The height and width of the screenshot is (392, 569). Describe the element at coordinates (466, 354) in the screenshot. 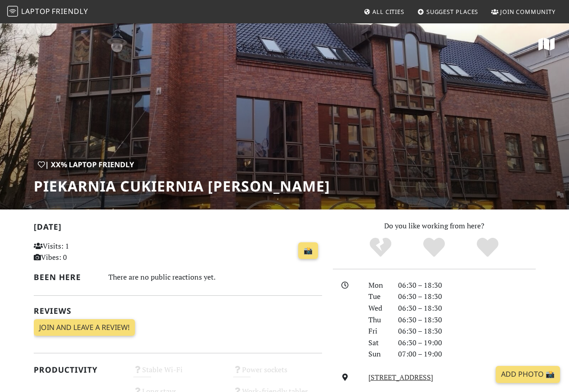

I see `div: 07:00 – 19:00` at that location.